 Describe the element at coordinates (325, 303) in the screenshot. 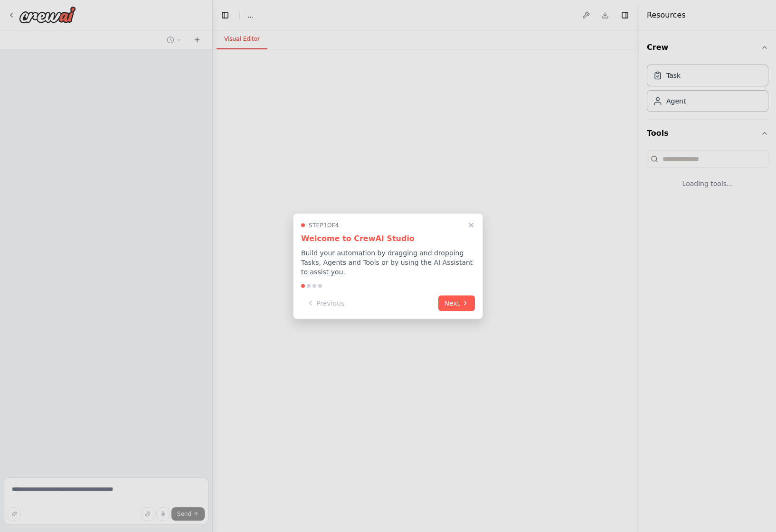

I see `button: Previous` at that location.